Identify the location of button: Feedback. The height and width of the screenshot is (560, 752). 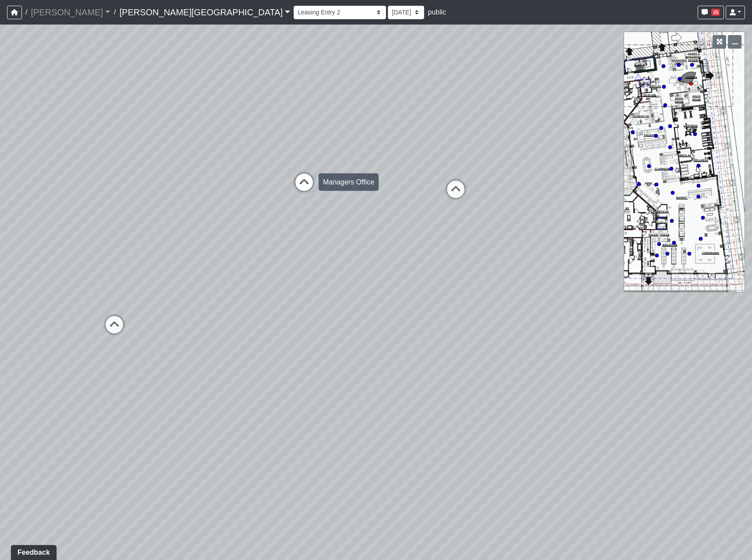
(27, 10).